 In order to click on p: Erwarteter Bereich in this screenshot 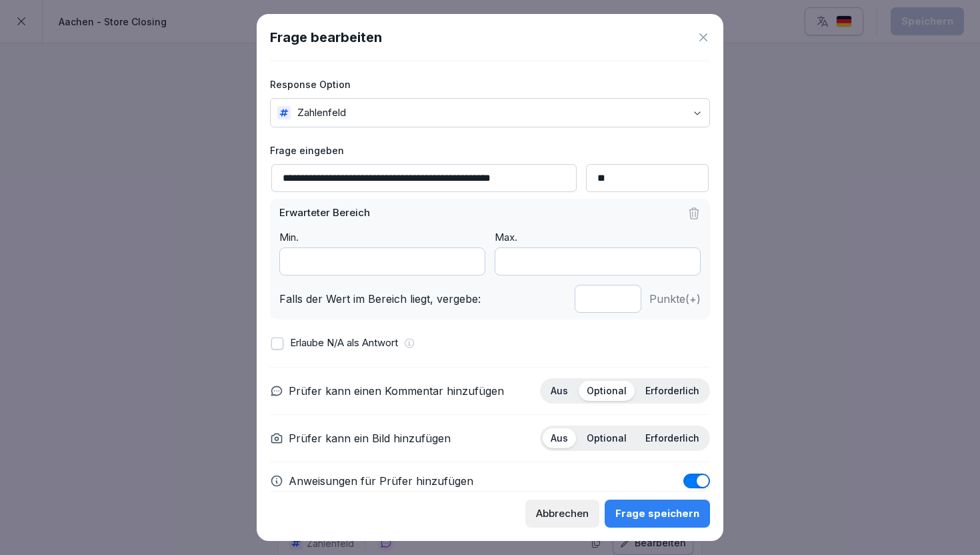, I will do `click(324, 213)`.